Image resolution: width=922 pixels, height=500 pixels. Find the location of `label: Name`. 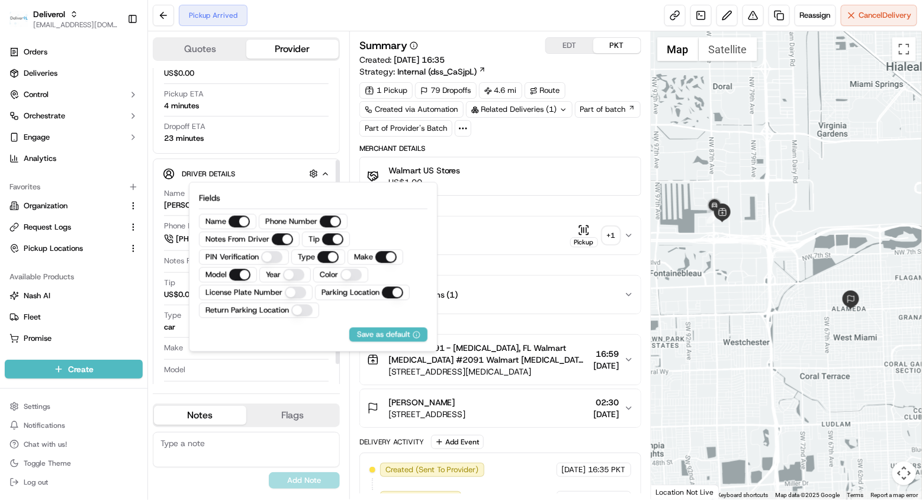

label: Name is located at coordinates (215, 222).